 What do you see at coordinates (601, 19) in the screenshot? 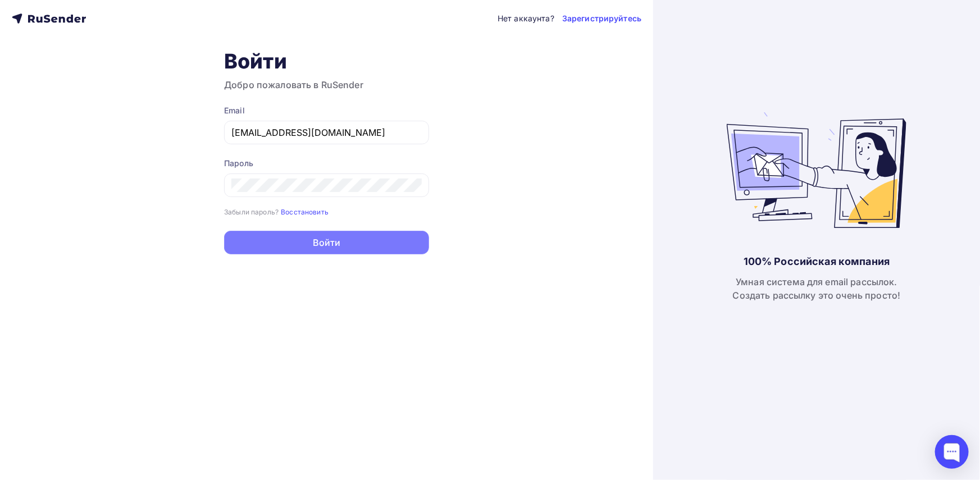
I see `a: Зарегистрируйтесь` at bounding box center [601, 19].